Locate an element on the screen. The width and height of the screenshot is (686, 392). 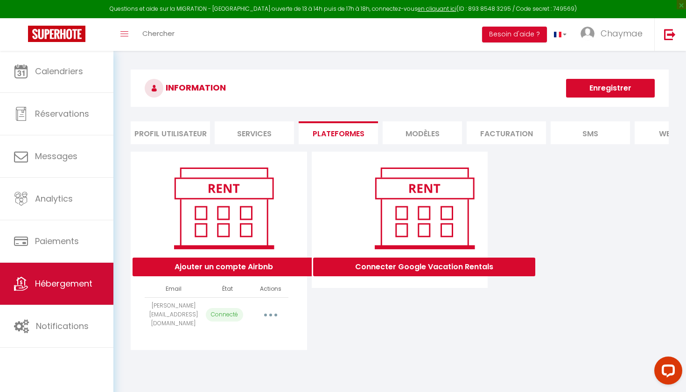
a: Chercher is located at coordinates (158, 35).